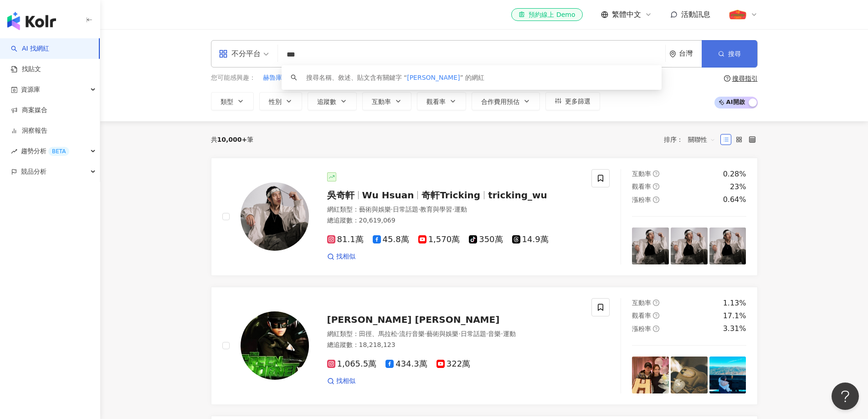 Image resolution: width=868 pixels, height=419 pixels. What do you see at coordinates (734, 54) in the screenshot?
I see `span: 搜尋` at bounding box center [734, 54].